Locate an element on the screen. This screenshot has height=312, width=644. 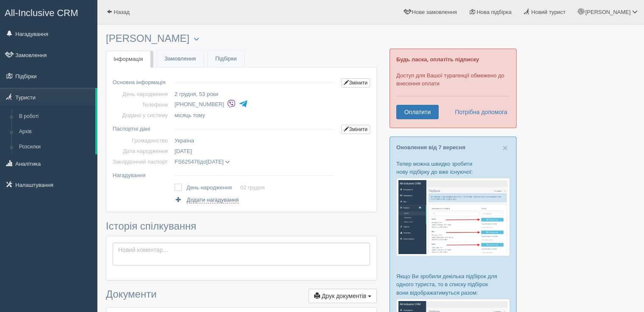
td: Паспортні дані is located at coordinates (142, 128).